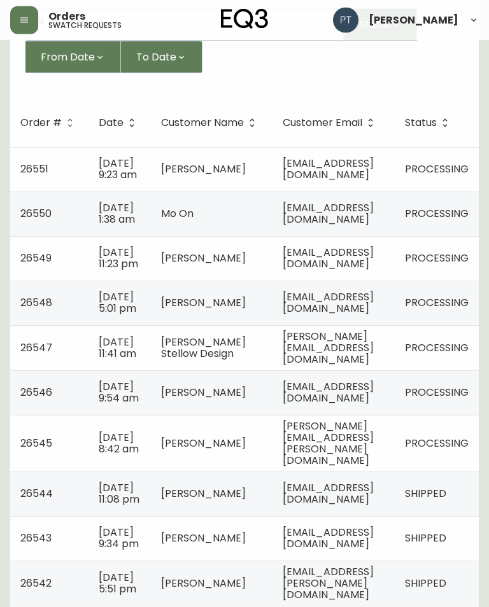  I want to click on span: 26544, so click(36, 494).